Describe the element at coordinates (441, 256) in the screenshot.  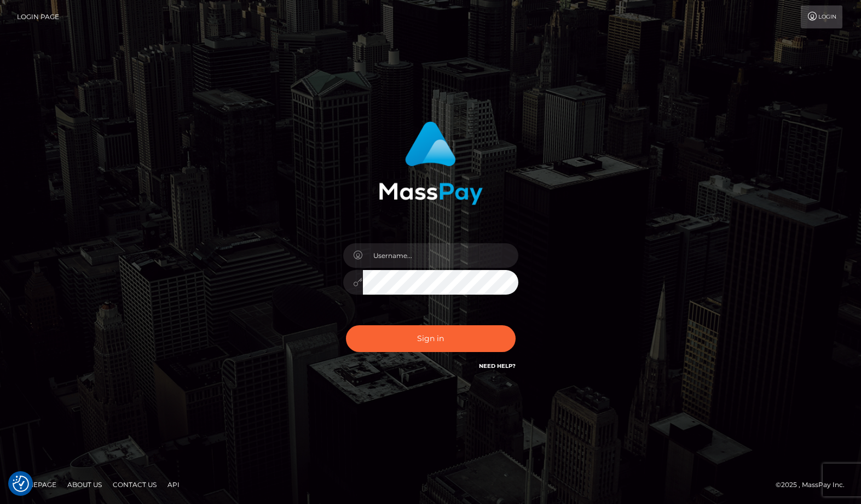
I see `input: Username...` at that location.